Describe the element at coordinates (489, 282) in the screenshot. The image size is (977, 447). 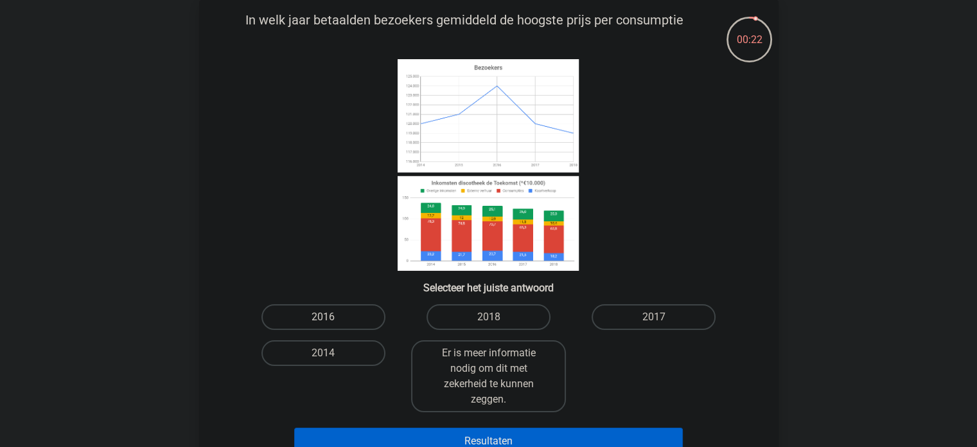
I see `h6: Selecteer het juiste antwoord` at that location.